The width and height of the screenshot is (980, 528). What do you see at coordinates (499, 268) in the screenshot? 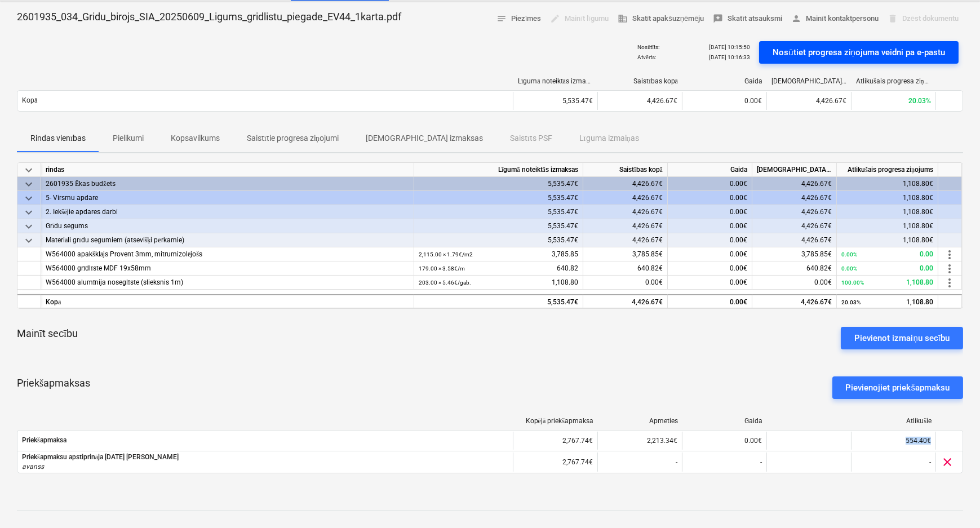
I see `div: 640.82` at bounding box center [499, 268].